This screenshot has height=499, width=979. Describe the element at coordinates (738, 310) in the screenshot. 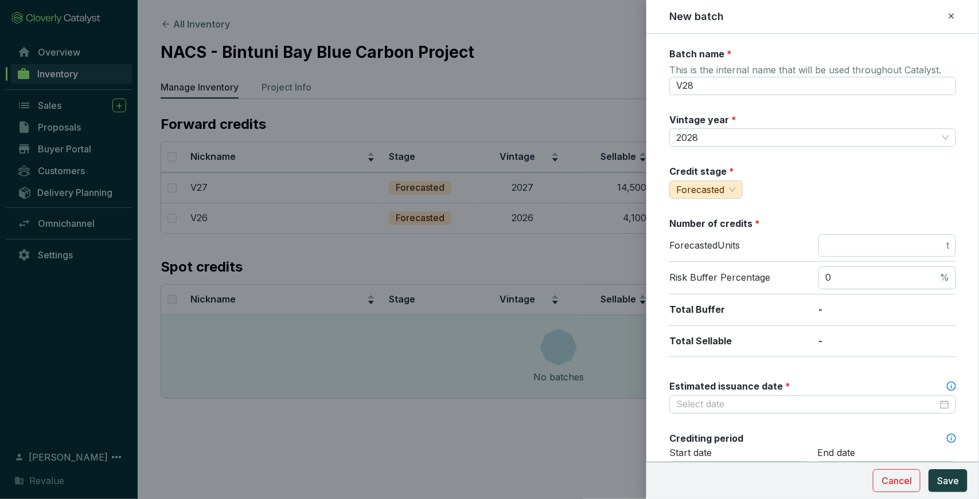

I see `p: Total Buffer` at that location.